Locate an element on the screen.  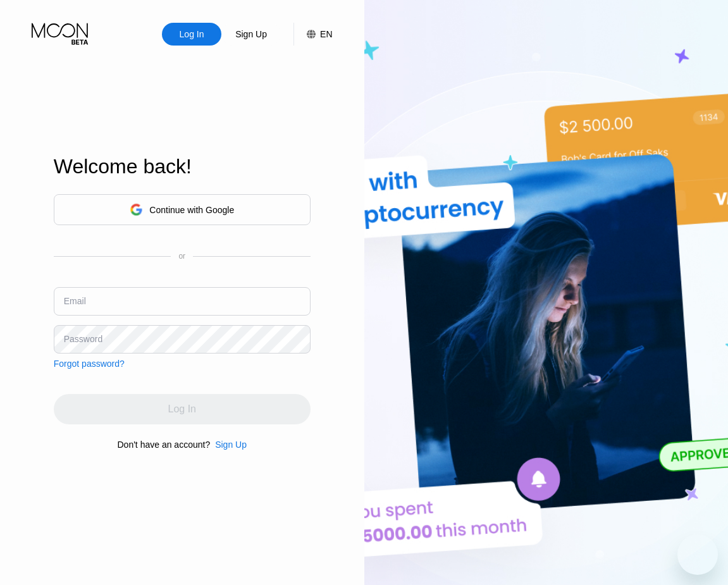
div: Password is located at coordinates (83, 339).